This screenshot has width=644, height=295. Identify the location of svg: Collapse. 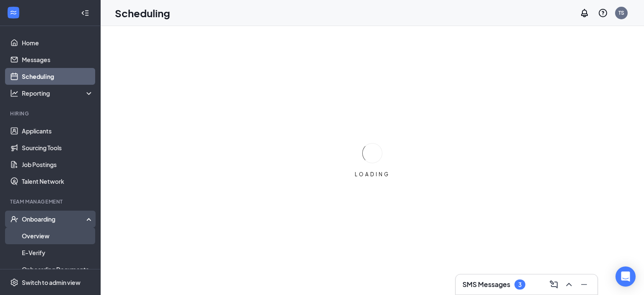
(85, 13).